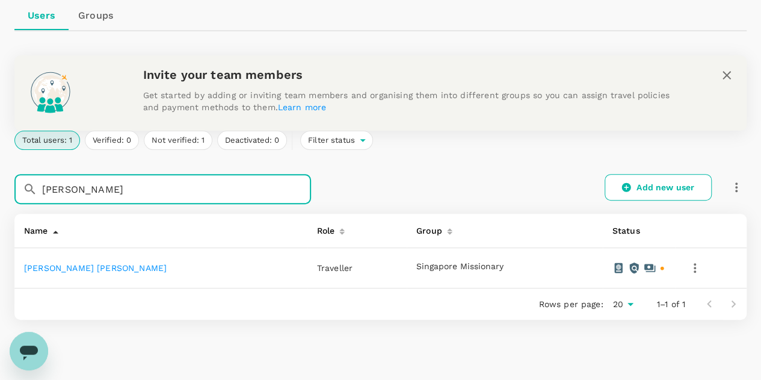 The image size is (761, 380). What do you see at coordinates (658, 187) in the screenshot?
I see `a: Add new user` at bounding box center [658, 187].